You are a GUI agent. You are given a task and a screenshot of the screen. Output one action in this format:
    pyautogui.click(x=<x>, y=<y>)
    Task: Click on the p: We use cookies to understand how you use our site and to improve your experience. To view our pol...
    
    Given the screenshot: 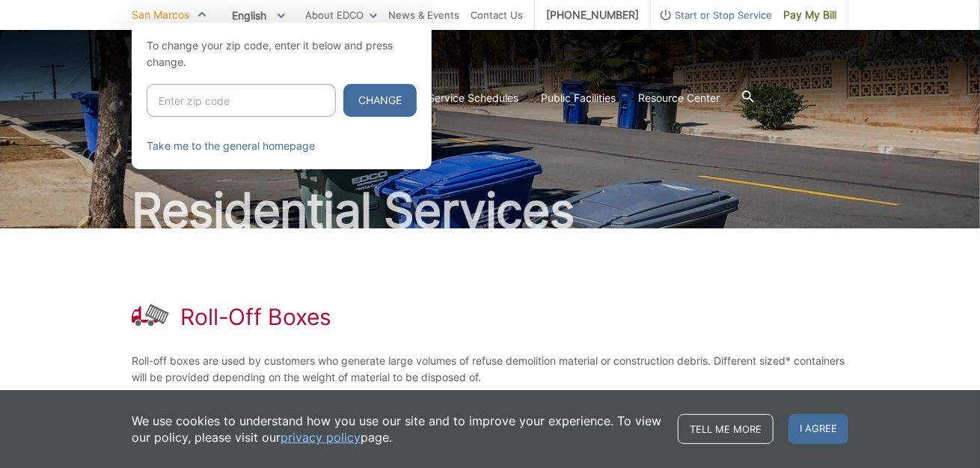 What is the action you would take?
    pyautogui.click(x=397, y=429)
    